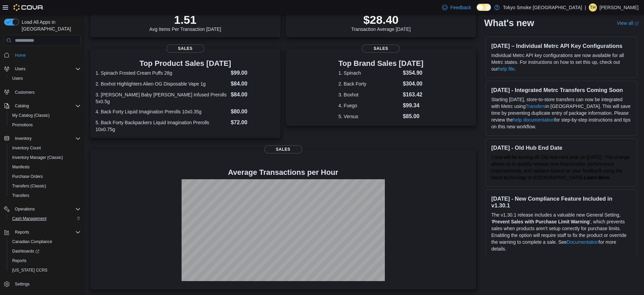 Image resolution: width=644 pixels, height=295 pixels. Describe the element at coordinates (628, 23) in the screenshot. I see `a: View allExternal link` at that location.